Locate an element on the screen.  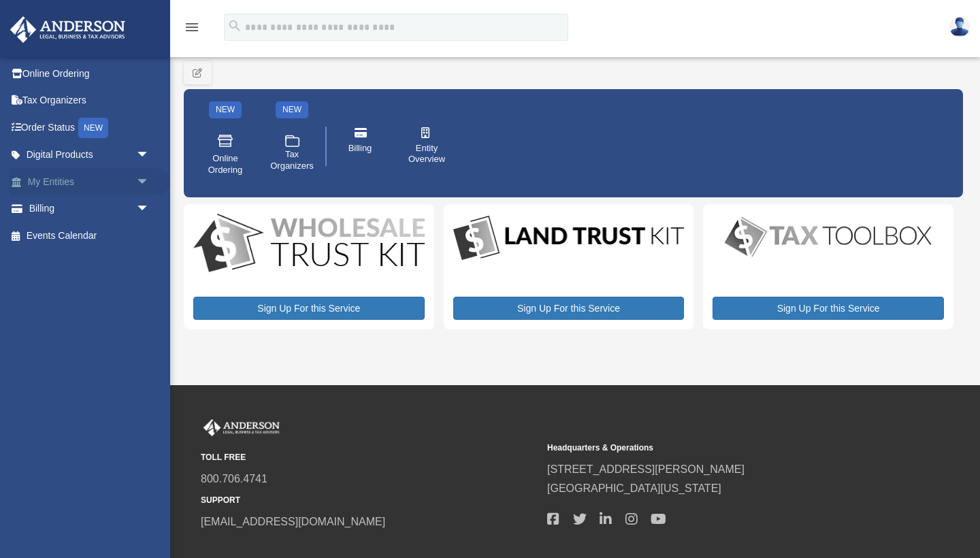
img: WS-Trust-Kit-lgo-1.jpg is located at coordinates (309, 244).